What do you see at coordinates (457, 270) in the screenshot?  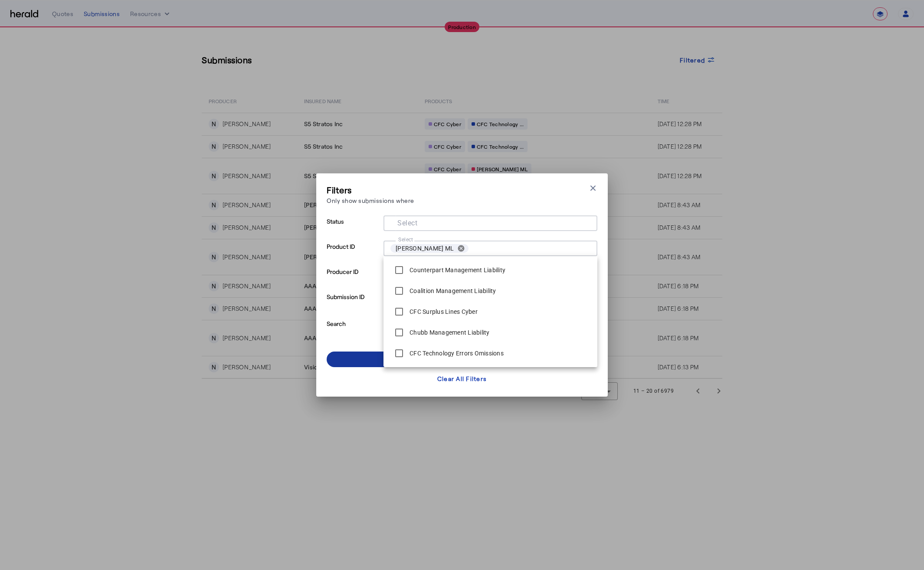 I see `label: Counterpart Management Liability` at bounding box center [457, 270].